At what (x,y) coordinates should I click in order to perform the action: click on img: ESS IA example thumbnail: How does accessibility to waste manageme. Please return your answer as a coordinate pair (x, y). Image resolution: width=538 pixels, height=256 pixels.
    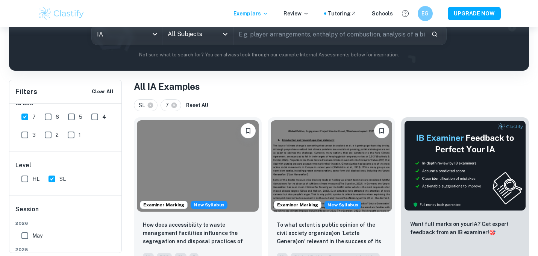
    Looking at the image, I should click on (198, 166).